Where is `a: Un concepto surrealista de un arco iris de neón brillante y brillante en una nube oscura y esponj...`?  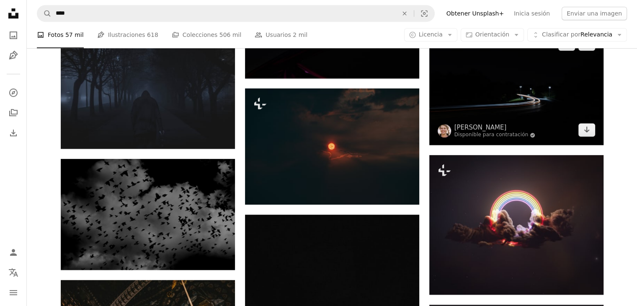 a: Un concepto surrealista de un arco iris de neón brillante y brillante en una nube oscura y esponj... is located at coordinates (516, 224).